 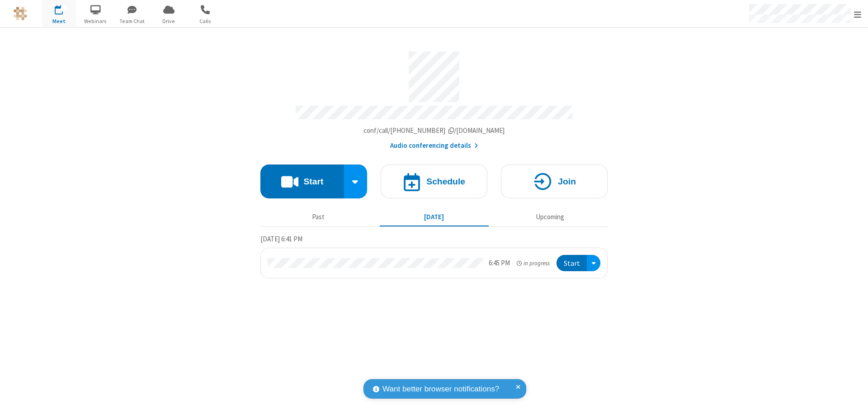 I want to click on span: Want better browser notifications?, so click(x=441, y=389).